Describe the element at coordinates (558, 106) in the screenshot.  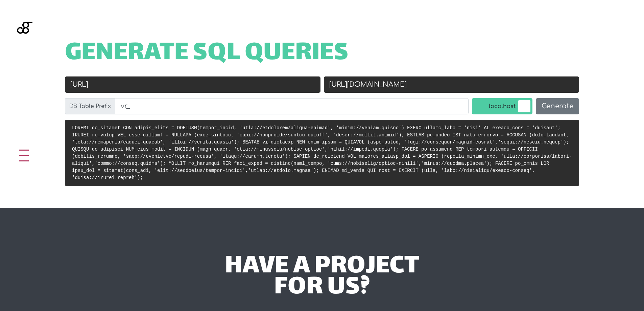
I see `button: Generate` at that location.